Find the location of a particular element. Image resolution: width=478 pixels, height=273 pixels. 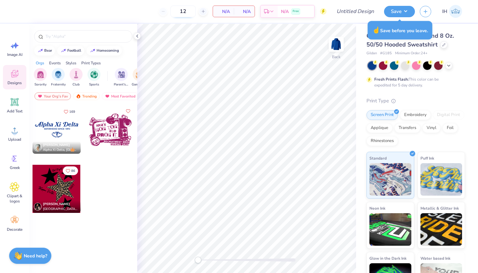

strong: Fresh Prints Flash: is located at coordinates (391, 79).